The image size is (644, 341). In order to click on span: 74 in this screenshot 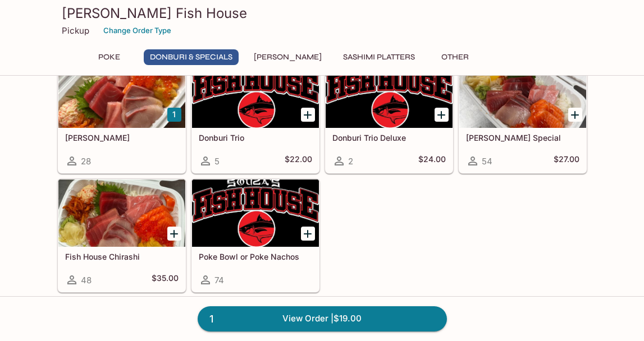, I will do `click(219, 280)`.